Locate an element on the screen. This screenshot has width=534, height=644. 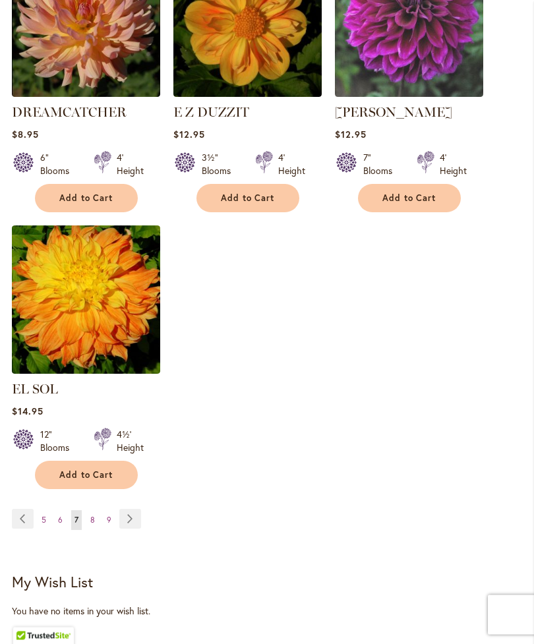
span: 6 is located at coordinates (60, 520).